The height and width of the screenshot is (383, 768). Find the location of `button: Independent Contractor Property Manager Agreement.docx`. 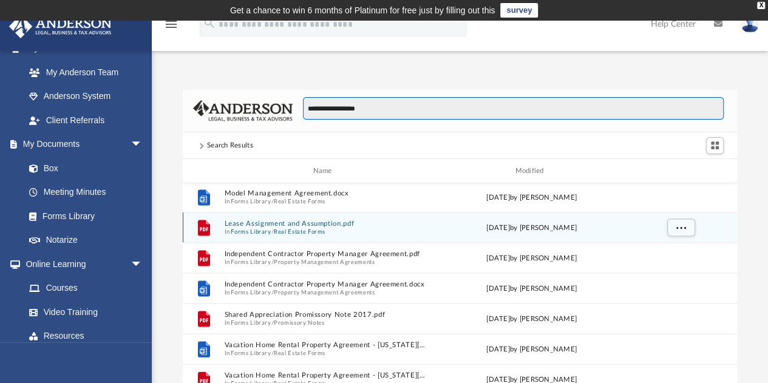

button: Independent Contractor Property Manager Agreement.docx is located at coordinates (325, 283).